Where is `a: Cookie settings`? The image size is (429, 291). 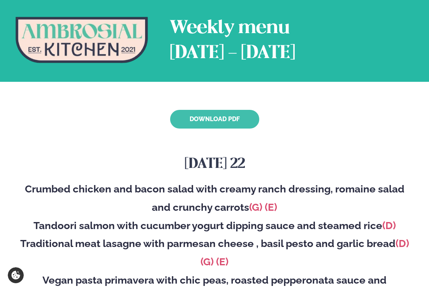
a: Cookie settings is located at coordinates (16, 275).